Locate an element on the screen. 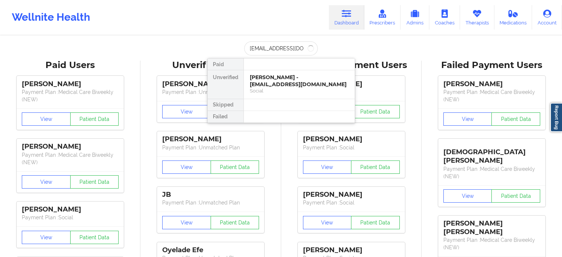  a: Account is located at coordinates (547, 17).